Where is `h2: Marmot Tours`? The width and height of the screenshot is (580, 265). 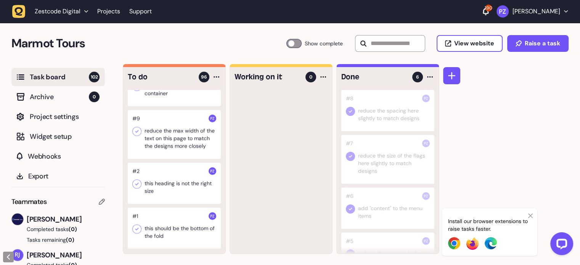 h2: Marmot Tours is located at coordinates (149, 43).